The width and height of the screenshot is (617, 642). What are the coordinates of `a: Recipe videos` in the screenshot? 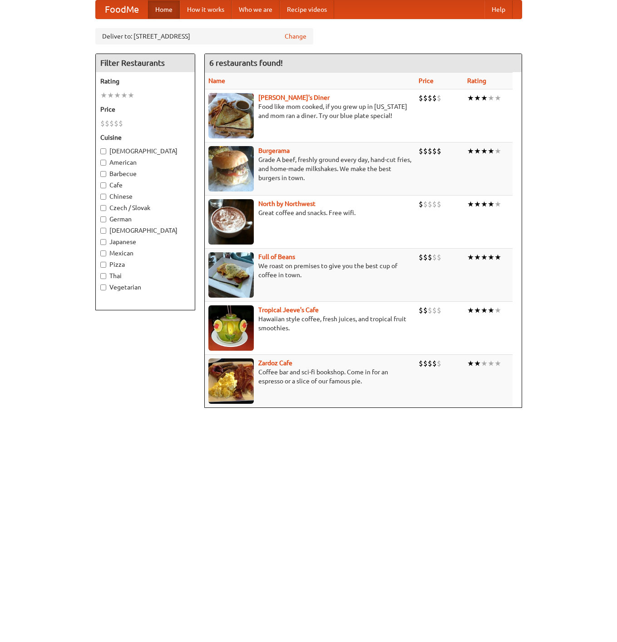 It's located at (307, 10).